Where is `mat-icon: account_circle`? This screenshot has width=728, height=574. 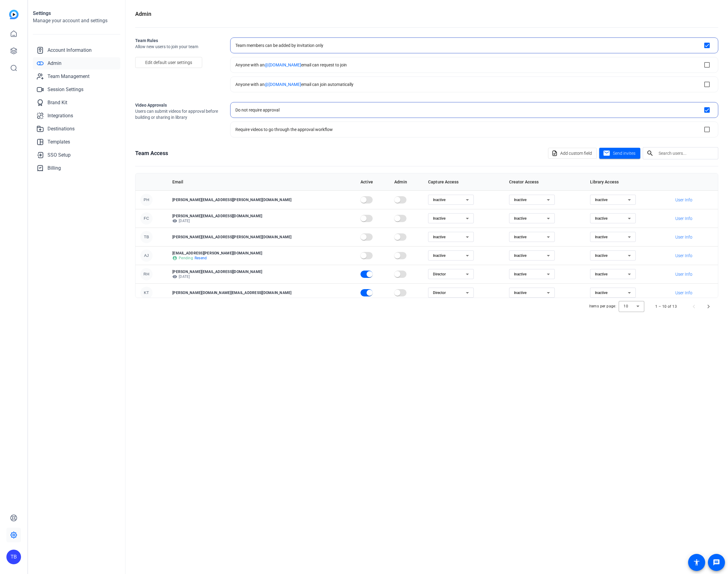
mat-icon: account_circle is located at coordinates (175, 258).